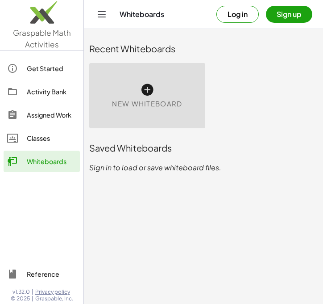 This screenshot has width=323, height=304. What do you see at coordinates (204, 148) in the screenshot?
I see `div: Saved Whiteboards` at bounding box center [204, 148].